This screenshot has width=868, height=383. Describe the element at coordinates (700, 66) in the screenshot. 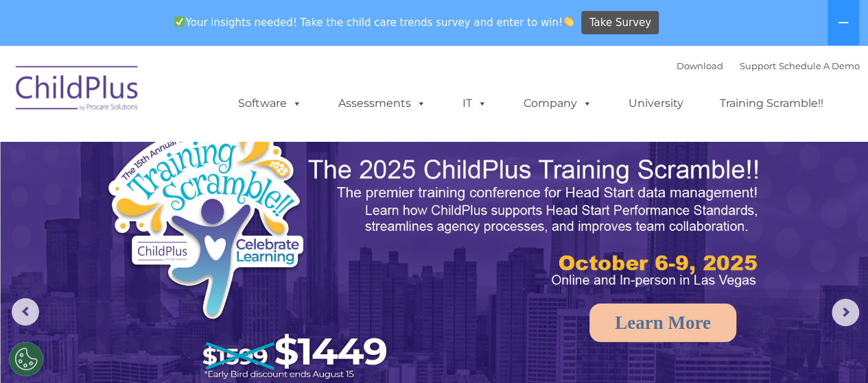

I see `a: Download` at that location.